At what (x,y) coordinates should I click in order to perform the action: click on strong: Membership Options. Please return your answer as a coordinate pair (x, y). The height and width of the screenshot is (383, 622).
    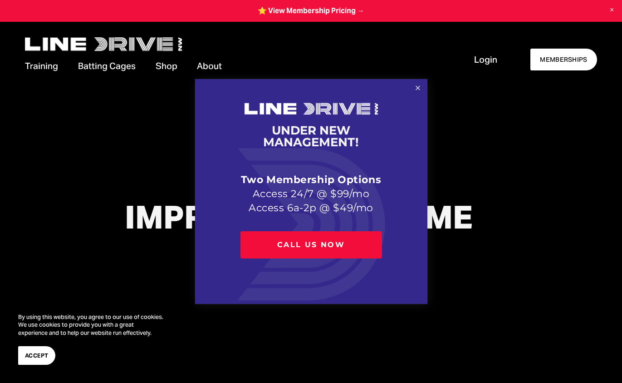
    Looking at the image, I should click on (324, 179).